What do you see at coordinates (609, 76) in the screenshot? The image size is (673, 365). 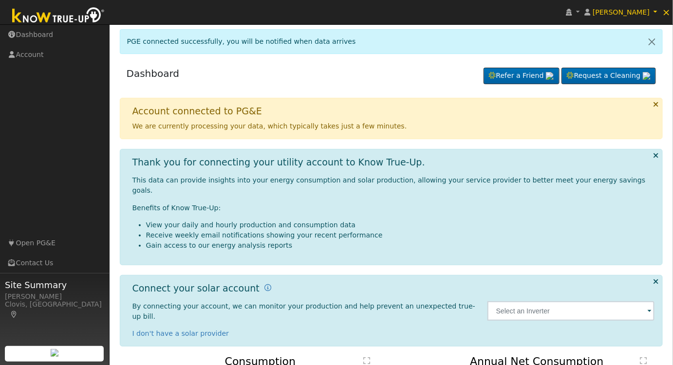 I see `a: Request a Cleaning` at bounding box center [609, 76].